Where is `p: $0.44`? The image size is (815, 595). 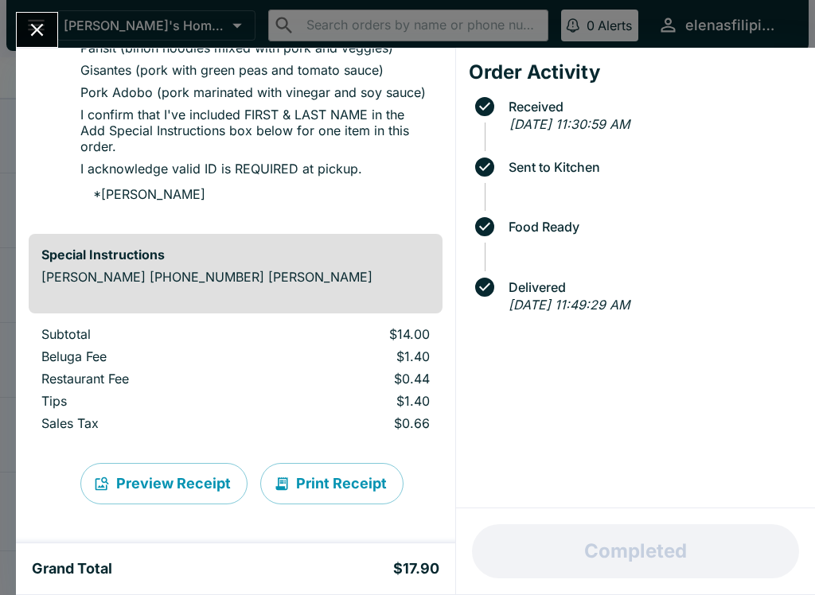
p: $0.44 is located at coordinates (353, 379).